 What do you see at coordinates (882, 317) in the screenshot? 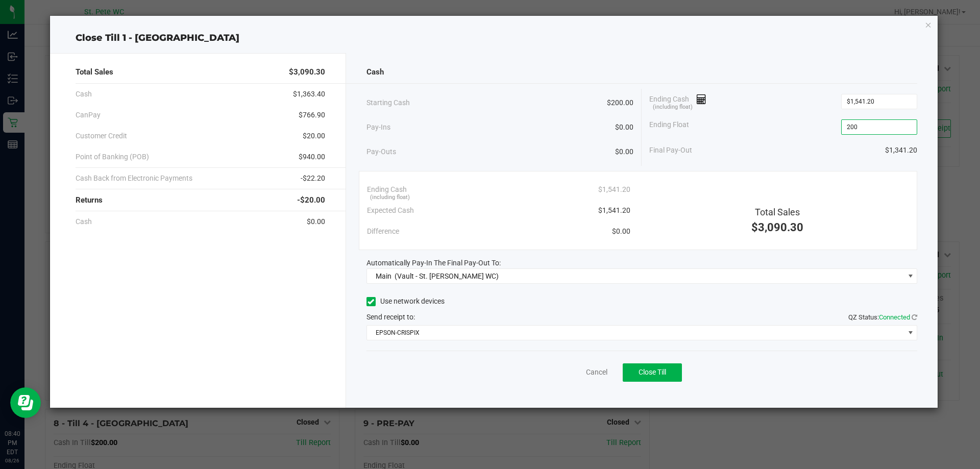
I see `span: QZ Status:` at bounding box center [882, 317].